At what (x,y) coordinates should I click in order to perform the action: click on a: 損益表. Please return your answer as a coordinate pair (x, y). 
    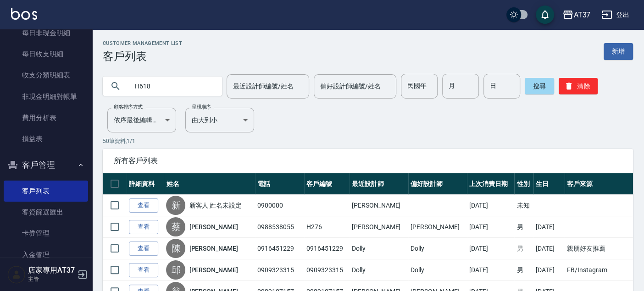
    Looking at the image, I should click on (46, 139).